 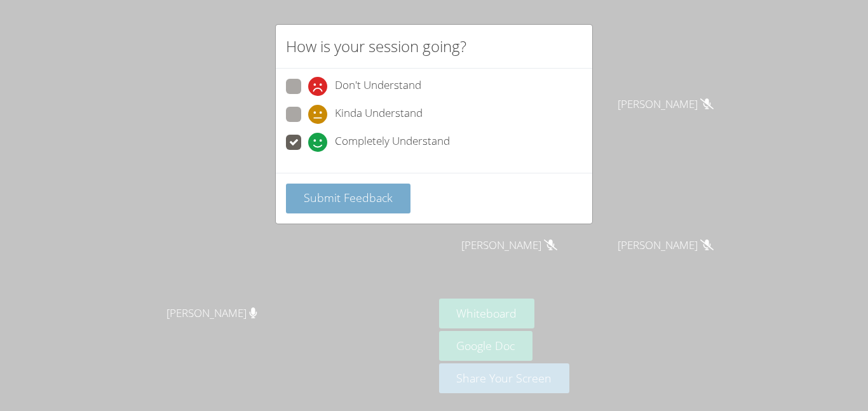 I want to click on h2: How is your session going?, so click(x=376, y=47).